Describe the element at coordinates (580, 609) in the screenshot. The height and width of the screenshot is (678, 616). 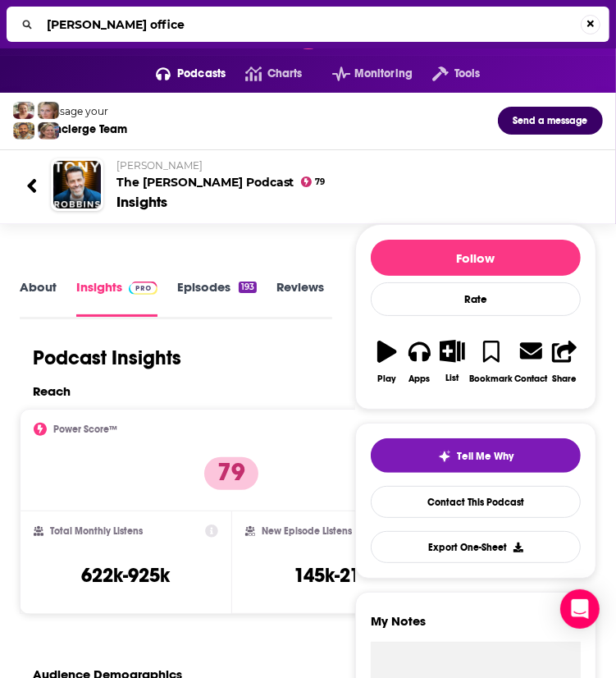
I see `div: Open Intercom Messenger` at that location.